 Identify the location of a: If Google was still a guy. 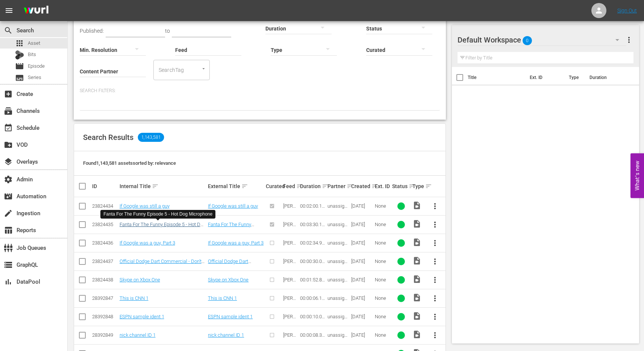
(144, 206).